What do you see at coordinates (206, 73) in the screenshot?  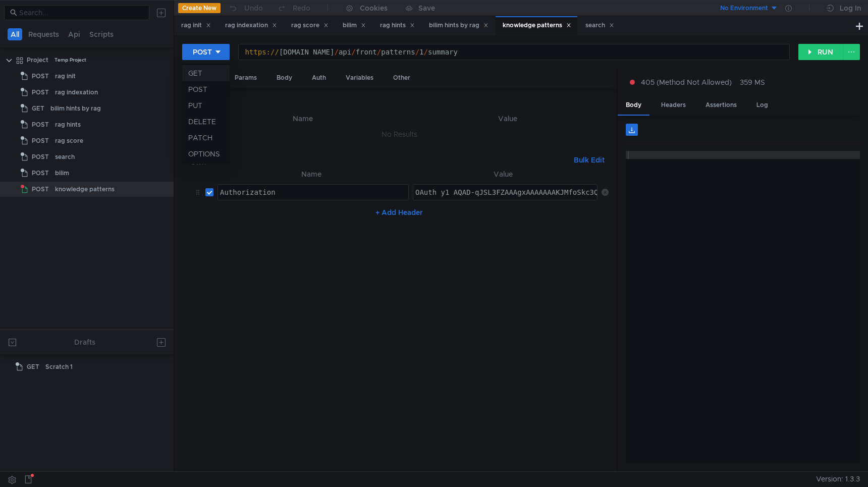 I see `li: GET` at bounding box center [206, 73].